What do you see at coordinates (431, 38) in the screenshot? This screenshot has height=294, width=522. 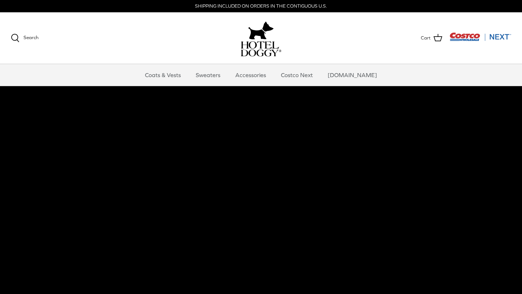 I see `a: Cart` at bounding box center [431, 38].